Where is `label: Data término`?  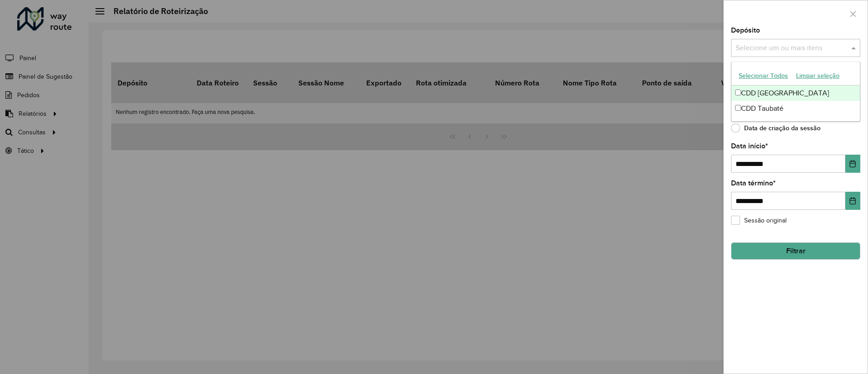
label: Data término is located at coordinates (753, 184).